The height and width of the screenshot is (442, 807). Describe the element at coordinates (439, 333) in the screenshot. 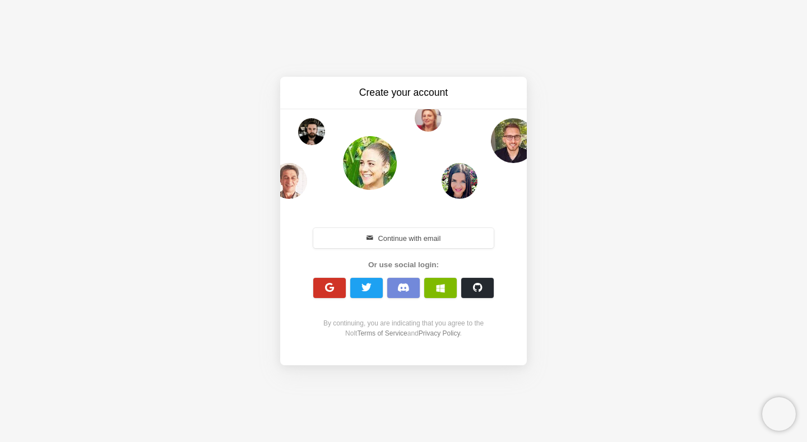

I see `a: Privacy Policy` at that location.